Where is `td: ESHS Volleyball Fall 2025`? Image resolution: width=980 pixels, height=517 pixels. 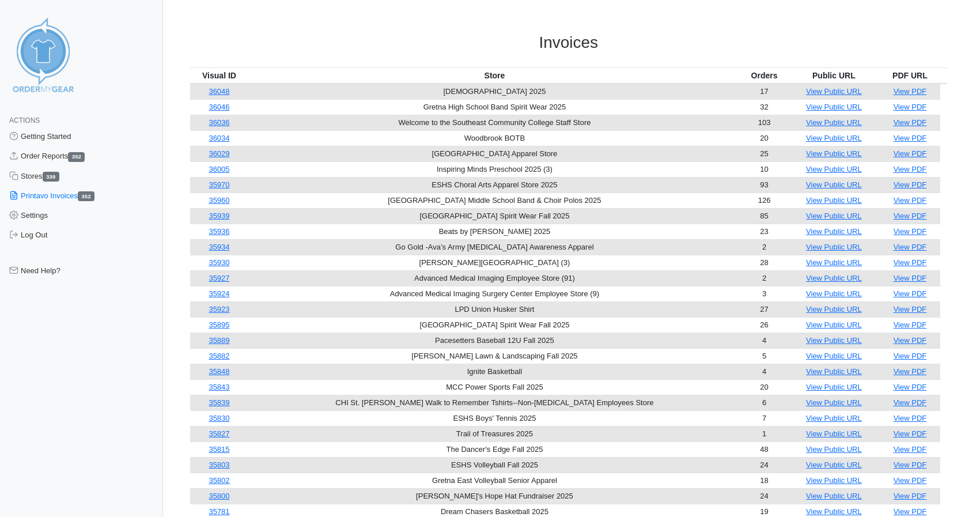 td: ESHS Volleyball Fall 2025 is located at coordinates (494, 464).